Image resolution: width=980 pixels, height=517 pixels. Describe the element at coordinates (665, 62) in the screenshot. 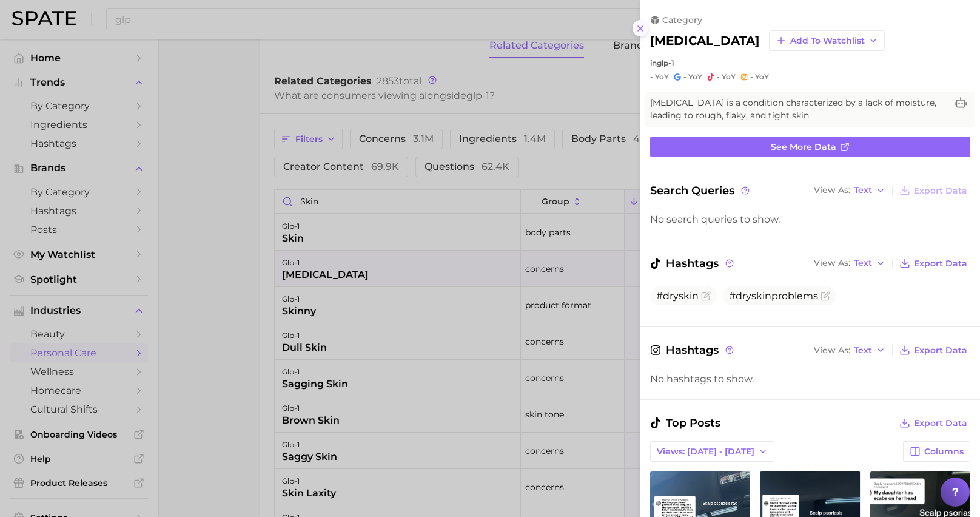

I see `span: glp-1` at that location.